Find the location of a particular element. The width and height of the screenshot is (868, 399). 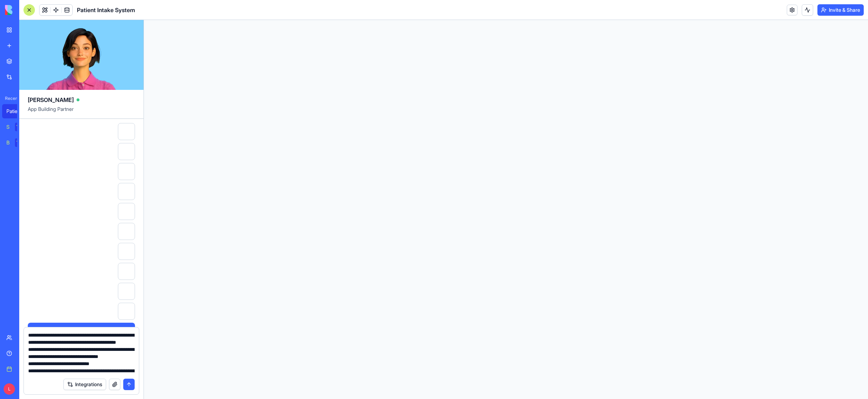

a: Social Media Content GeneratorTRY is located at coordinates (16, 127).